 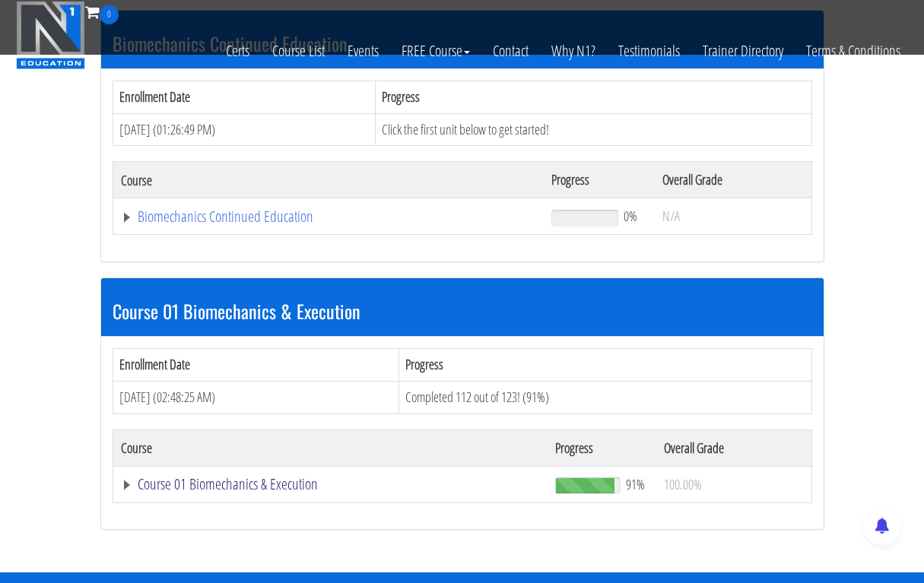 What do you see at coordinates (363, 51) in the screenshot?
I see `a: Events` at bounding box center [363, 51].